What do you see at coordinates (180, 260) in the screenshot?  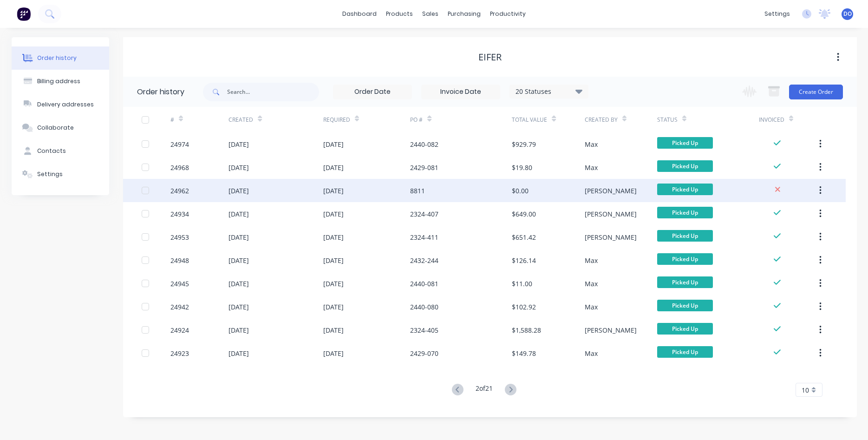 I see `div: 24948` at bounding box center [180, 260].